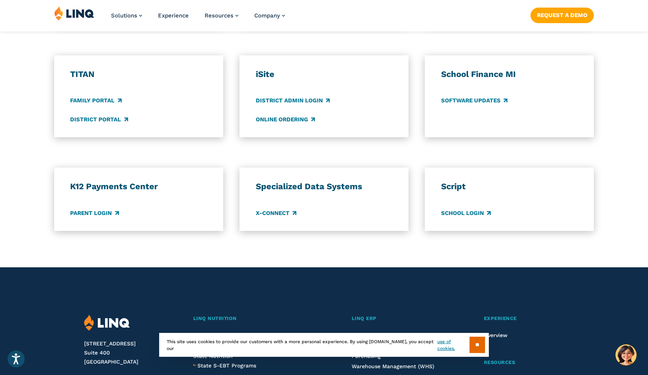 Image resolution: width=648 pixels, height=375 pixels. Describe the element at coordinates (138, 186) in the screenshot. I see `h3: K12 Payments Center` at that location.